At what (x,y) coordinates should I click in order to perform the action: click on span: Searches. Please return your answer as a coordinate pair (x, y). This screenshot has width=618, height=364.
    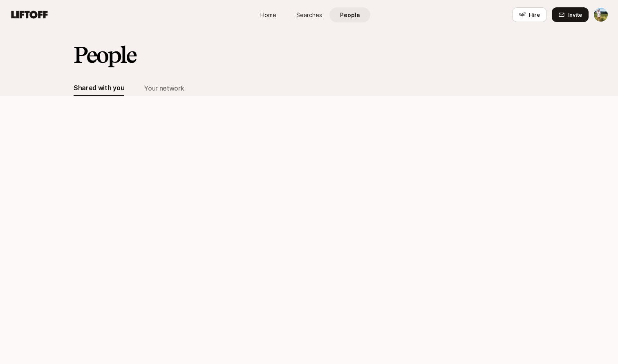
    Looking at the image, I should click on (309, 15).